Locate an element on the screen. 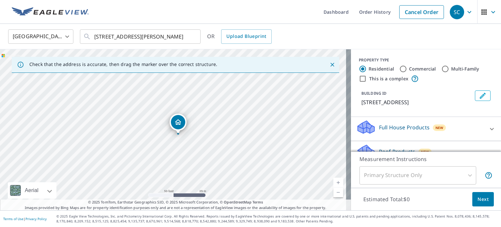  a: Upload Blueprint is located at coordinates (246, 37).